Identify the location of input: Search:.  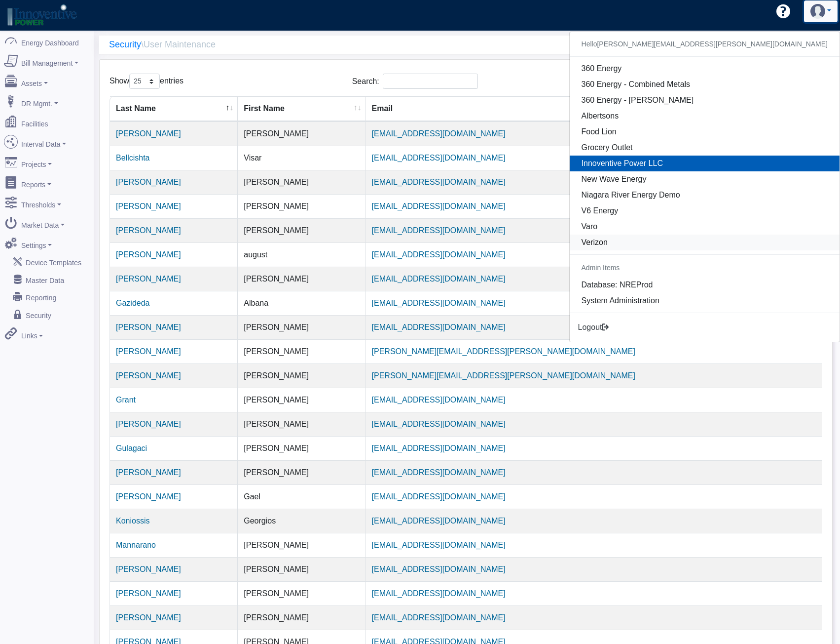
(430, 81).